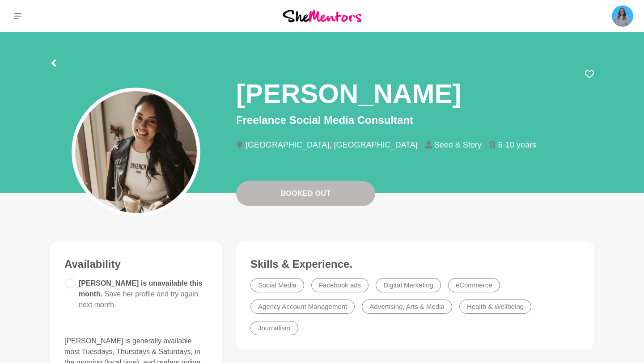 The height and width of the screenshot is (363, 644). What do you see at coordinates (623, 16) in the screenshot?
I see `a: Mona Swarup` at bounding box center [623, 16].